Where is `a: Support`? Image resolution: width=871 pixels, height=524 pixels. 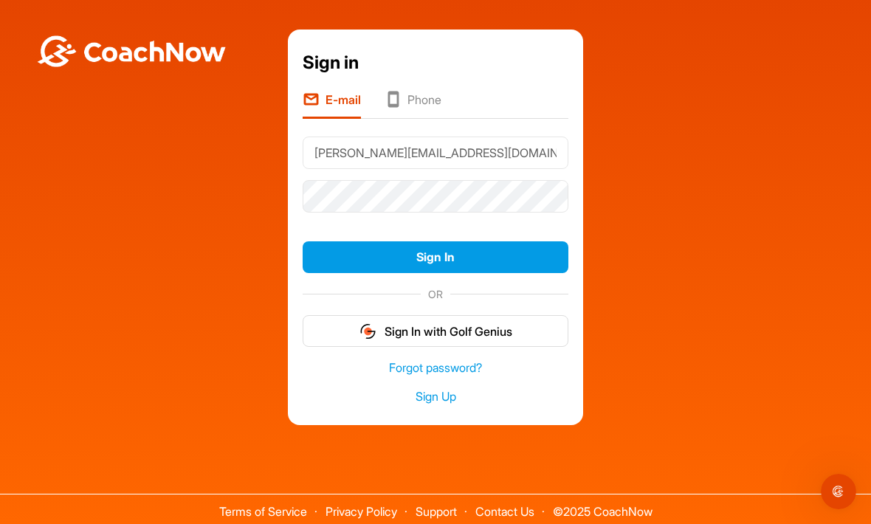 a: Support is located at coordinates (436, 512).